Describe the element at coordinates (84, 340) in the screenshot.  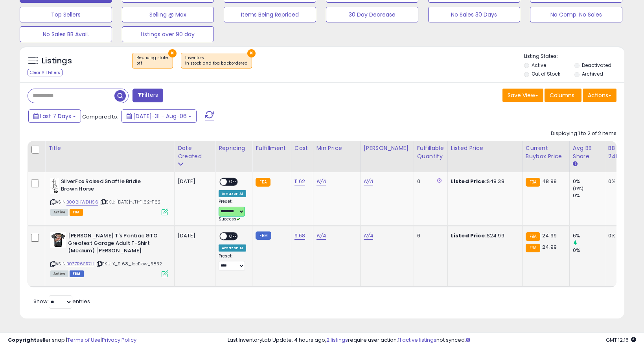
I see `a: Terms of Use` at that location.